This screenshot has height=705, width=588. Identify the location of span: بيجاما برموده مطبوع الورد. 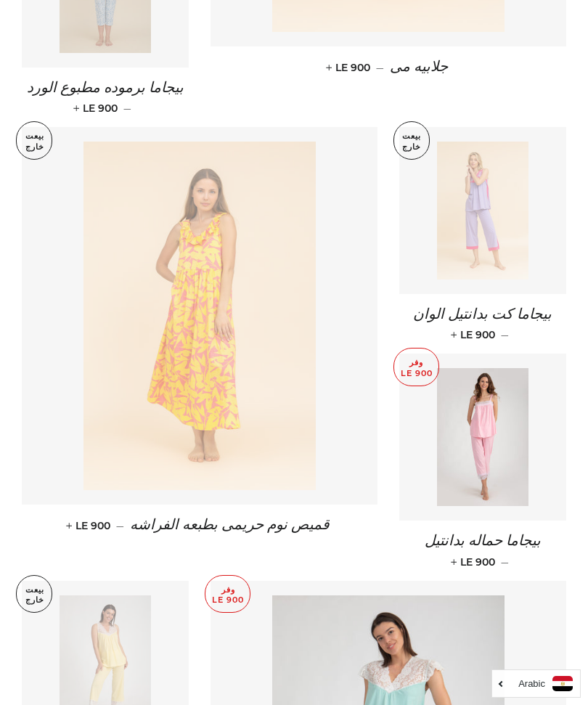
(105, 88).